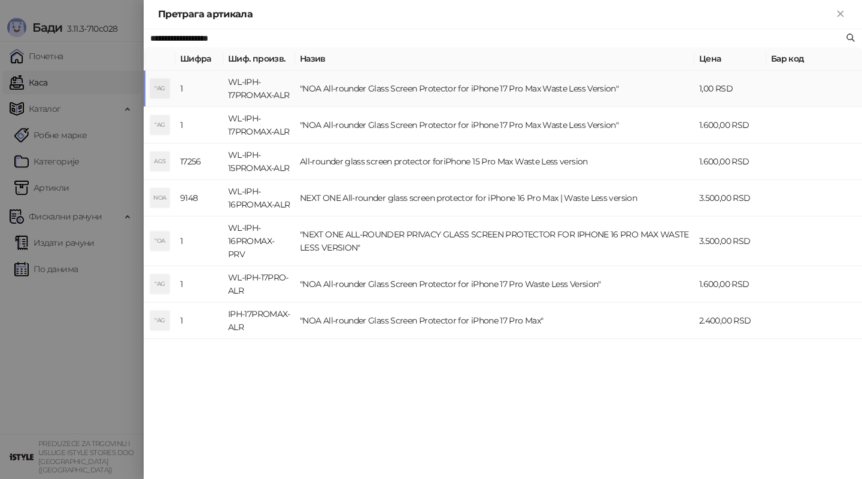  What do you see at coordinates (259, 284) in the screenshot?
I see `td: WL-IPH-17PRO-ALR` at bounding box center [259, 284].